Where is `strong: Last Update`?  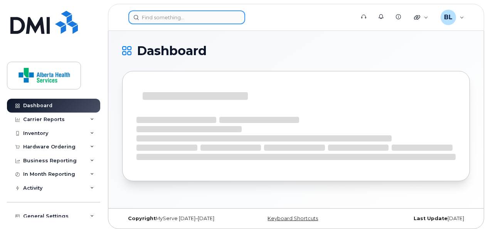 strong: Last Update is located at coordinates (431, 218).